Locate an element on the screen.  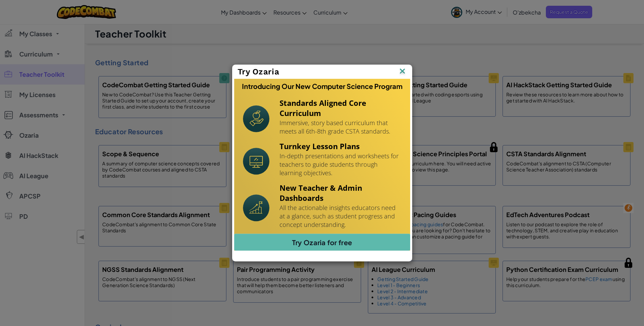
h4: New Teacher & Admin Dashboards is located at coordinates (341, 193).